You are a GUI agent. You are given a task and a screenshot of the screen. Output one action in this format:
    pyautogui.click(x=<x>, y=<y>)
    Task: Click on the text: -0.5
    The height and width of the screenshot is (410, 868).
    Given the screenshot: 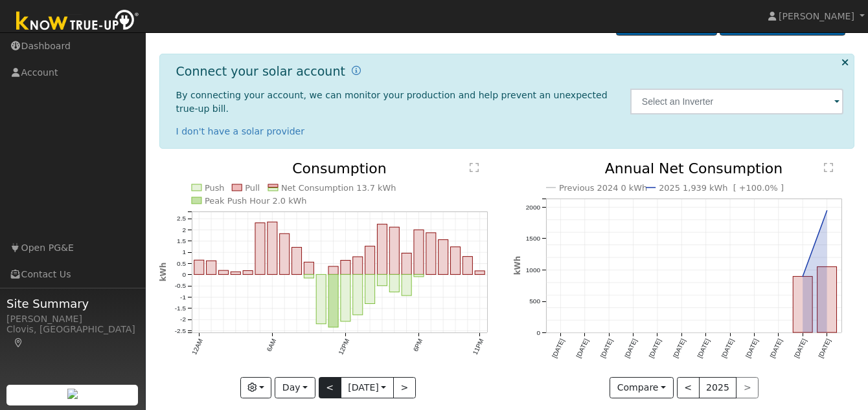 What is the action you would take?
    pyautogui.click(x=180, y=286)
    